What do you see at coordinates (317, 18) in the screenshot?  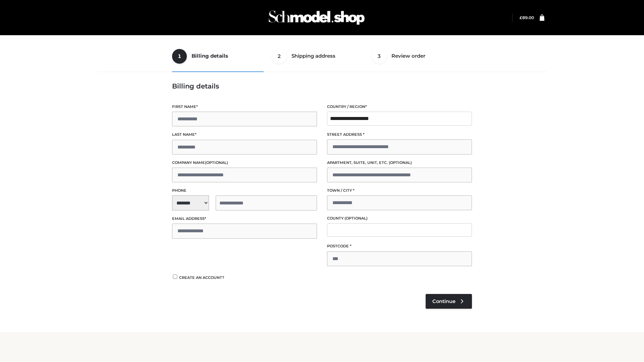 I see `img: Schmodel Admin 964` at bounding box center [317, 18].